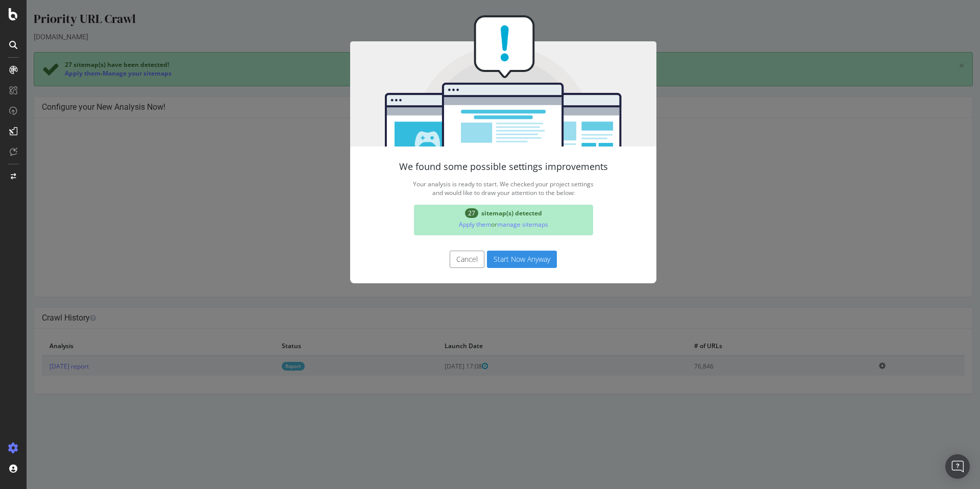  I want to click on span: 27, so click(445, 213).